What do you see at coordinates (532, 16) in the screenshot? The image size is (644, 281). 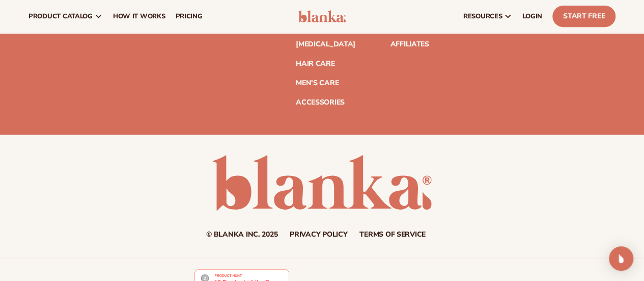 I see `span: LOGIN` at bounding box center [532, 16].